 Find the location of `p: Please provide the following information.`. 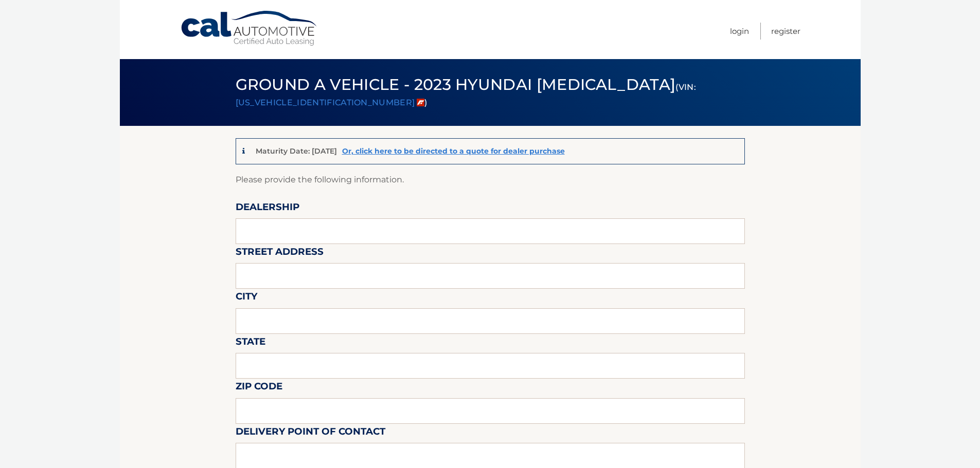

p: Please provide the following information. is located at coordinates (490, 180).